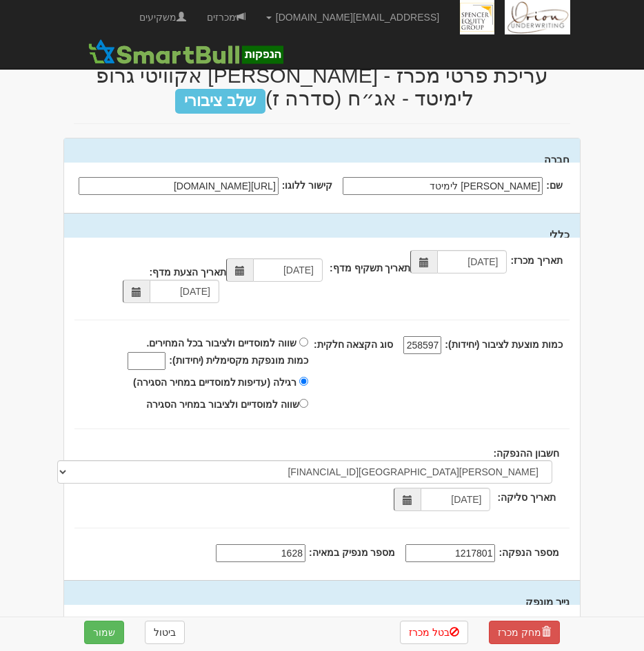 The image size is (644, 651). I want to click on span: רגילה (עדיפות למוסדיים במחיר הסגירה), so click(214, 383).